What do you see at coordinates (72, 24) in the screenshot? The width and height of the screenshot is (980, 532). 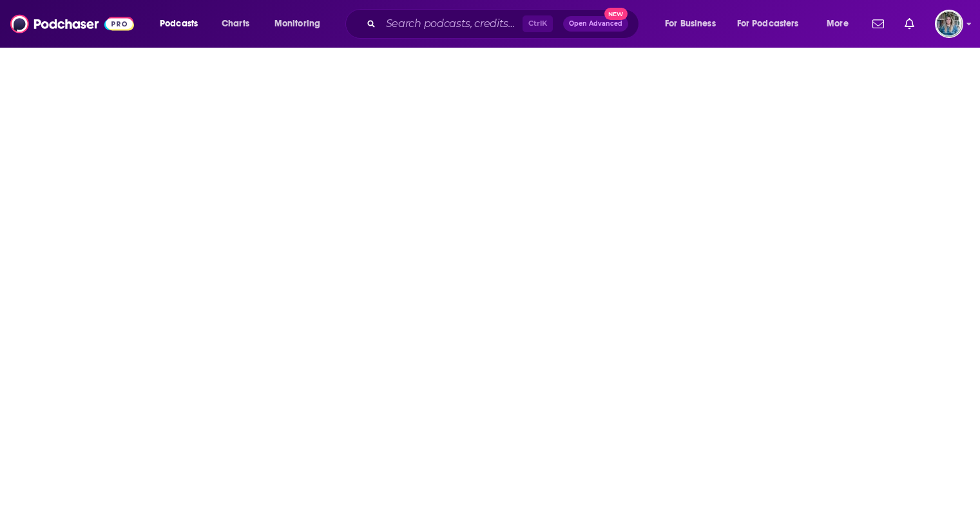 I see `img: Podchaser - Follow, Share and Rate Podcasts` at bounding box center [72, 24].